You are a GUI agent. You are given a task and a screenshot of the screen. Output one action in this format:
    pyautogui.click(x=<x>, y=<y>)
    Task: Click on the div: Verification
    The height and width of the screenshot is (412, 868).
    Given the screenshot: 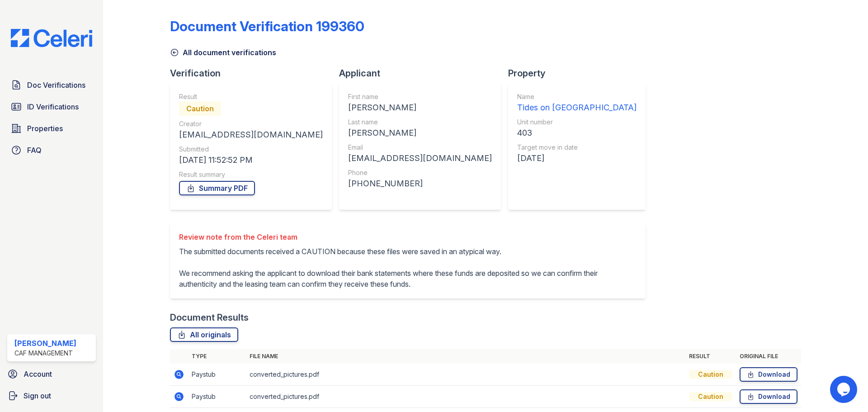 What is the action you would take?
    pyautogui.click(x=254, y=73)
    